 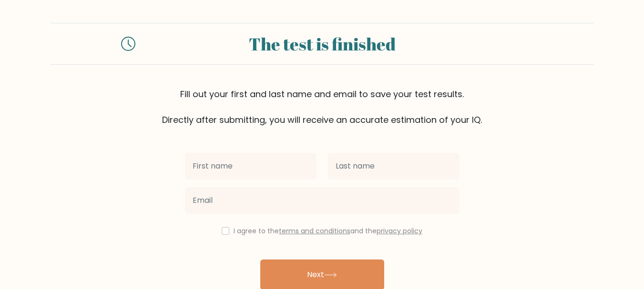 I want to click on div: Fill out your first and last name and email to save your test results. Directly after submitting,..., so click(x=322, y=107).